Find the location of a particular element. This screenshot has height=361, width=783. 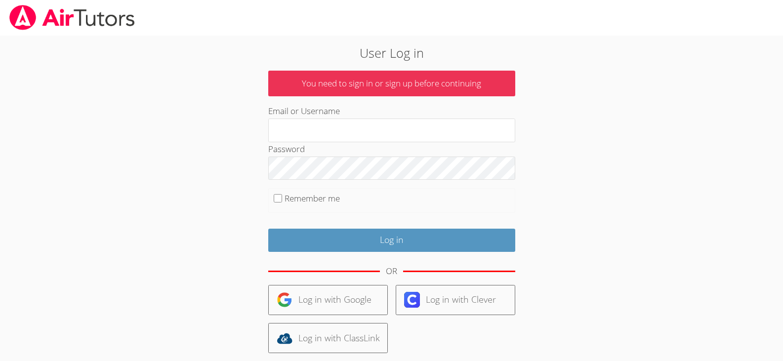

img: google-logo-50288ca7cdecda66e5e0955fdab243c47b7ad437acaf1139b6f446037453330a.svg is located at coordinates (284, 300).